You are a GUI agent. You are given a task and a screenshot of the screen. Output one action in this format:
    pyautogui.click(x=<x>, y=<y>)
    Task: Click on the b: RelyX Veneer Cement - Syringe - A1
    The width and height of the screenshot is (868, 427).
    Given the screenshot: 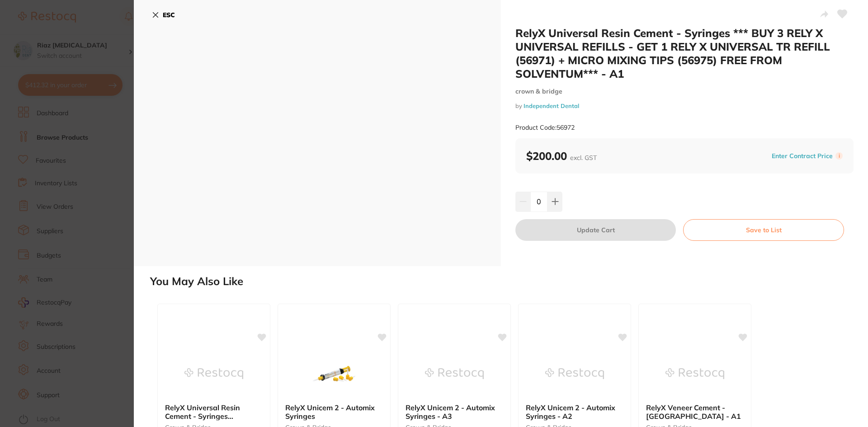 What is the action you would take?
    pyautogui.click(x=695, y=412)
    